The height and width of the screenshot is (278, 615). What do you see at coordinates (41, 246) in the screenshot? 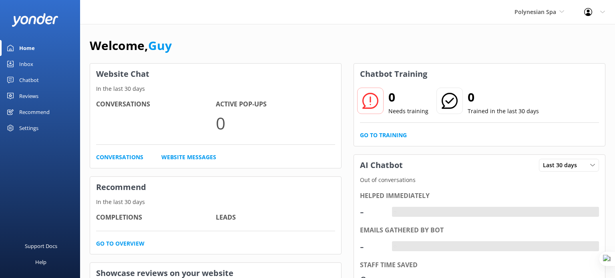
I see `div: Support Docs` at bounding box center [41, 246].